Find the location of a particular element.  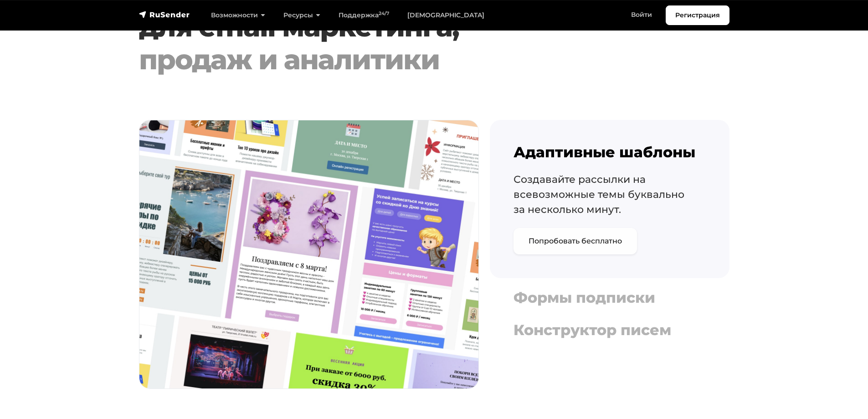

h4: Конструктор писем is located at coordinates (610, 330).